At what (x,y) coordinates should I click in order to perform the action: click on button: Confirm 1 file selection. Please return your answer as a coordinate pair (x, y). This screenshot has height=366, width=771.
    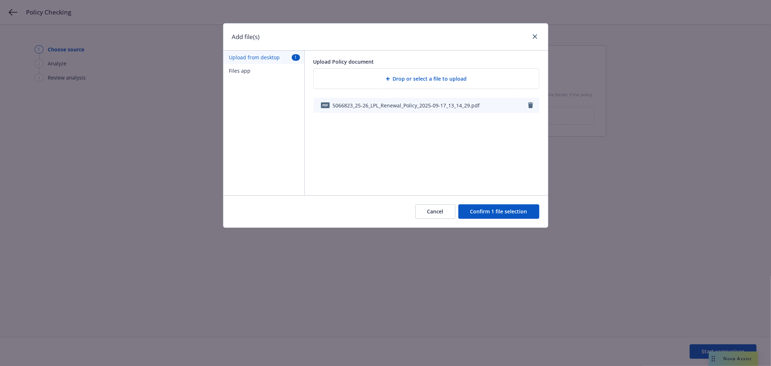
    Looking at the image, I should click on (499, 212).